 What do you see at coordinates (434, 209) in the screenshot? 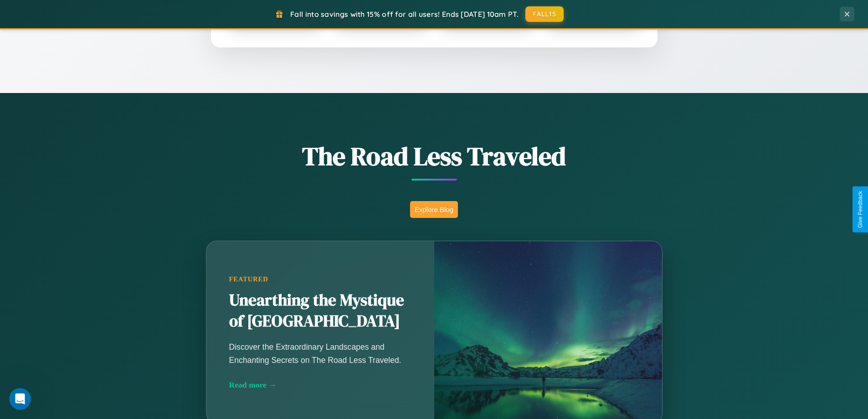
I see `button: Explore Blog` at bounding box center [434, 209].